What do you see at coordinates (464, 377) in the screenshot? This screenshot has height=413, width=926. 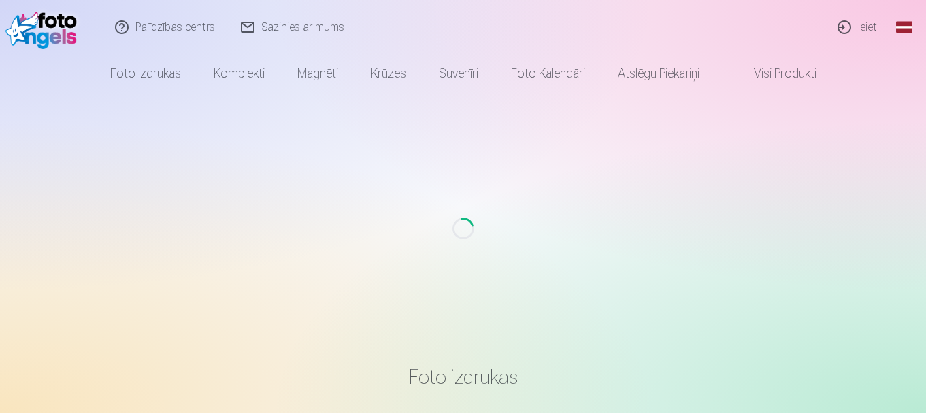 I see `h3: Foto izdrukas` at bounding box center [464, 377].